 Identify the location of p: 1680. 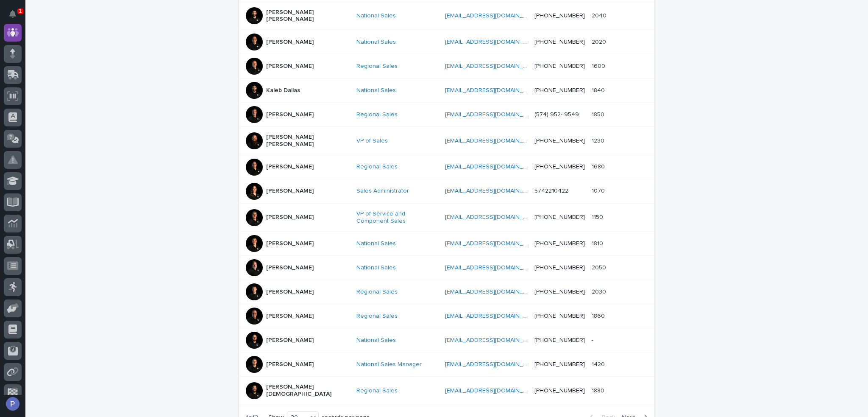
(599, 166).